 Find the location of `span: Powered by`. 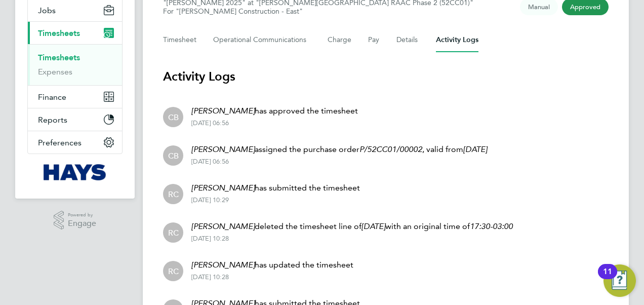

span: Powered by is located at coordinates (82, 215).